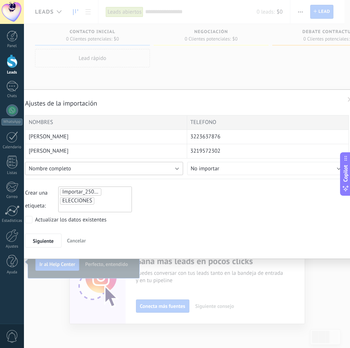 Image resolution: width=350 pixels, height=348 pixels. I want to click on span: 3223637876, so click(206, 137).